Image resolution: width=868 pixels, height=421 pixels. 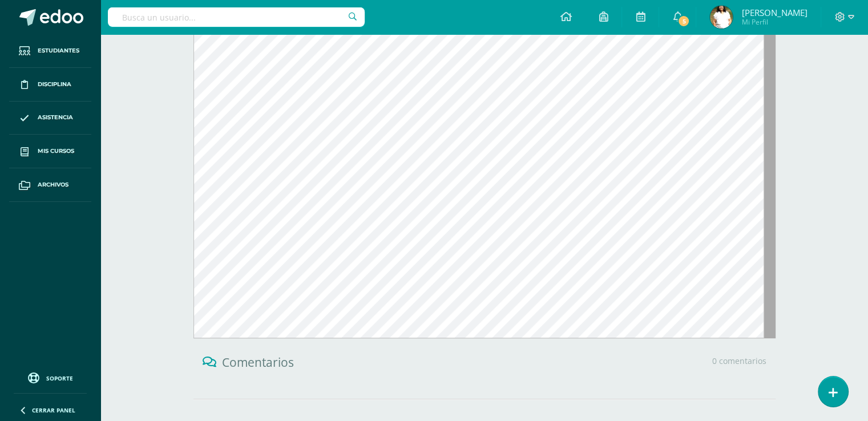 I want to click on span: Mi Perfil, so click(x=774, y=22).